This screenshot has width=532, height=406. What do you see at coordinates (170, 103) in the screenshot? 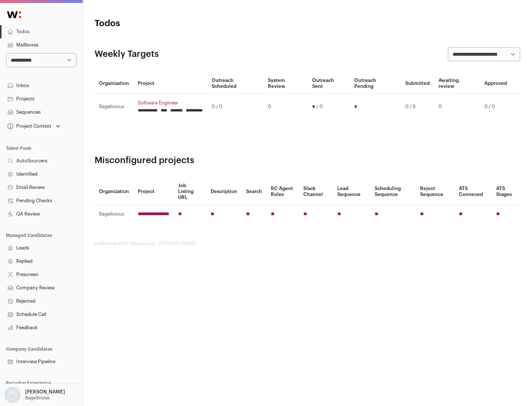
I see `a: Software Engineer` at bounding box center [170, 103].